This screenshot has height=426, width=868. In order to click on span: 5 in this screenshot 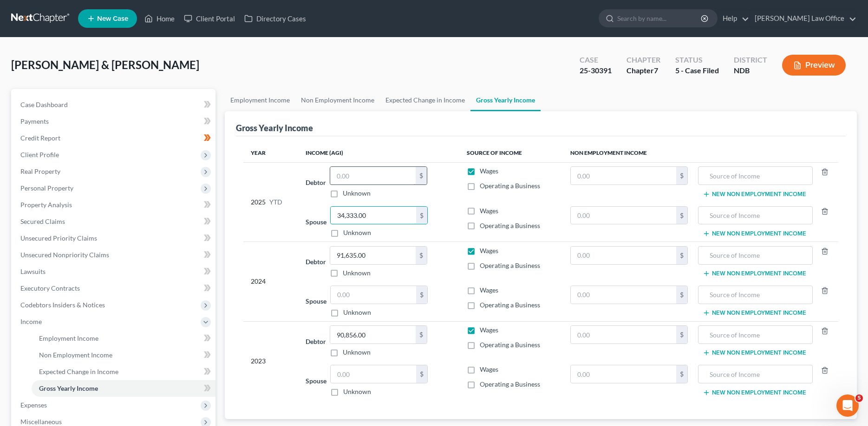, I will do `click(859, 399)`.